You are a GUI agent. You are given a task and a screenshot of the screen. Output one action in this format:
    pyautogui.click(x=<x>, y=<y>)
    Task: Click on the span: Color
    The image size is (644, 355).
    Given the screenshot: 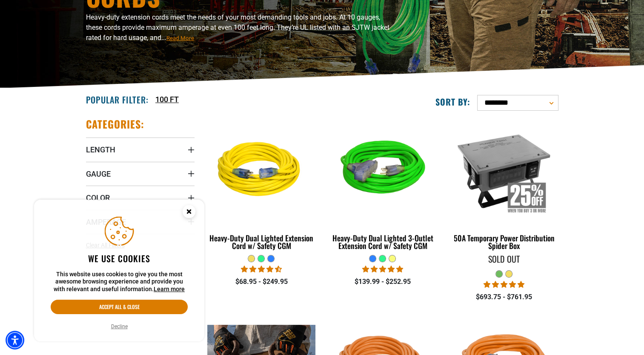 What is the action you would take?
    pyautogui.click(x=98, y=197)
    